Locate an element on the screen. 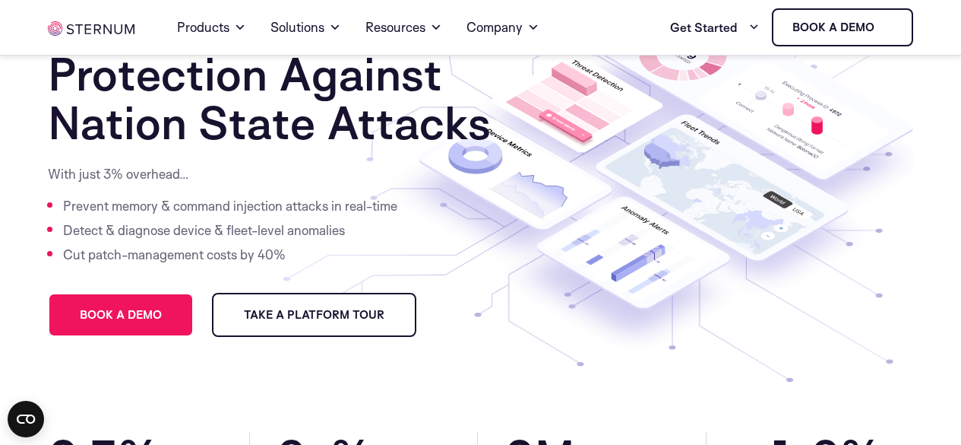 The width and height of the screenshot is (961, 445). span: Book a demo is located at coordinates (121, 315).